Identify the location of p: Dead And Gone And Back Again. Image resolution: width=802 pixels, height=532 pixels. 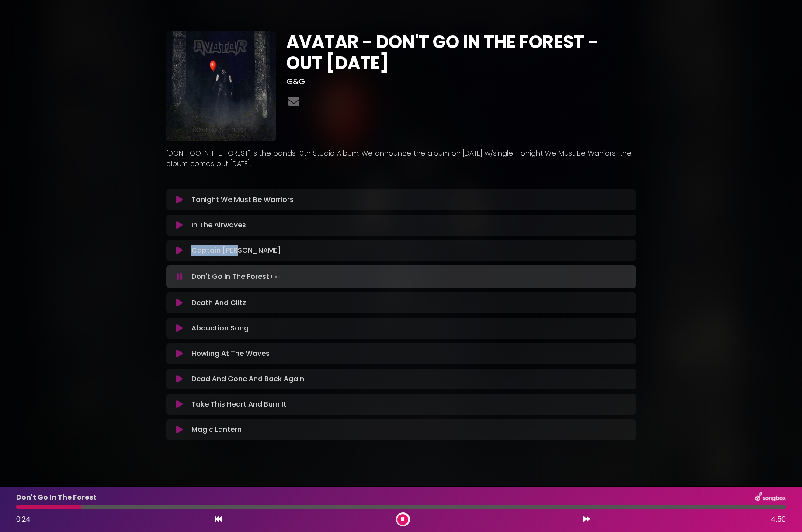
(248, 379).